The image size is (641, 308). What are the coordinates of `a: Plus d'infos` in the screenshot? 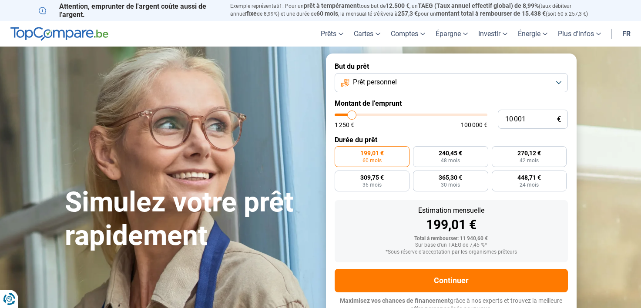 It's located at (579, 34).